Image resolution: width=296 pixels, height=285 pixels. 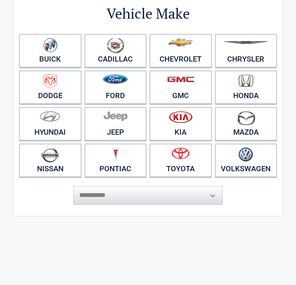 What do you see at coordinates (115, 87) in the screenshot?
I see `a: Ford` at bounding box center [115, 87].